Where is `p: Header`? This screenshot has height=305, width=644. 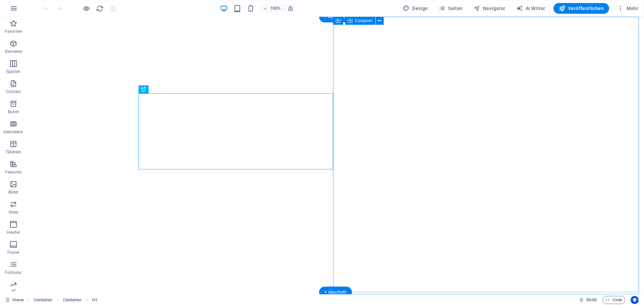 p: Header is located at coordinates (14, 232).